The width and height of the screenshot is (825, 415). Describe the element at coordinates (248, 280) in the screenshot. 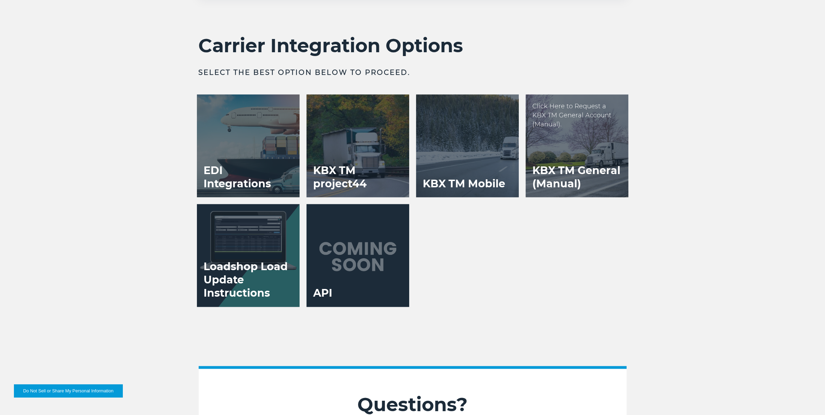

I see `h3: Loadshop Load Update Instructions` at that location.